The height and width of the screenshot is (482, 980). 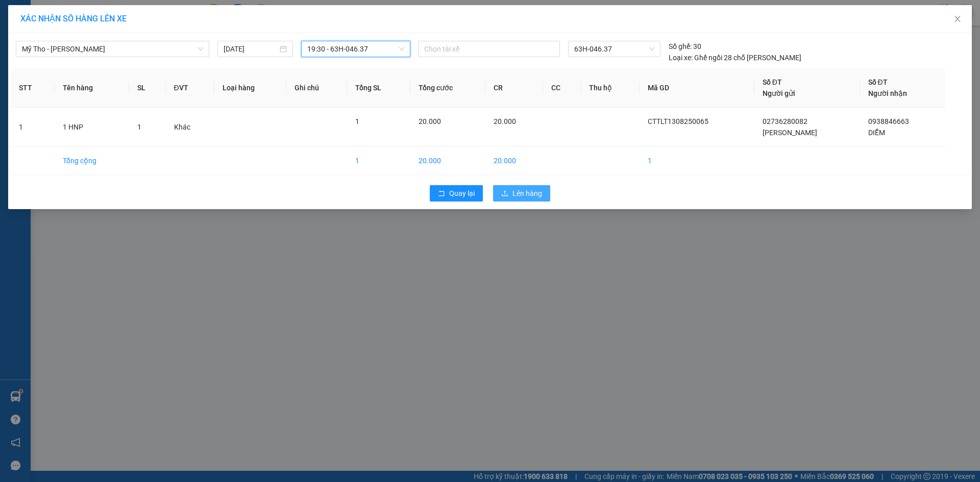 I want to click on button: uploadLên hàng, so click(x=522, y=193).